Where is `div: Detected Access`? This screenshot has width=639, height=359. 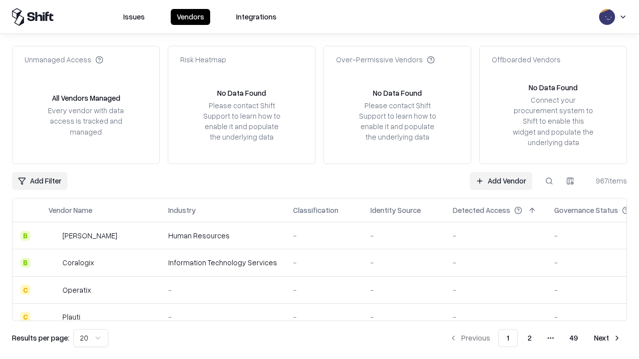
div: Detected Access is located at coordinates (481, 210).